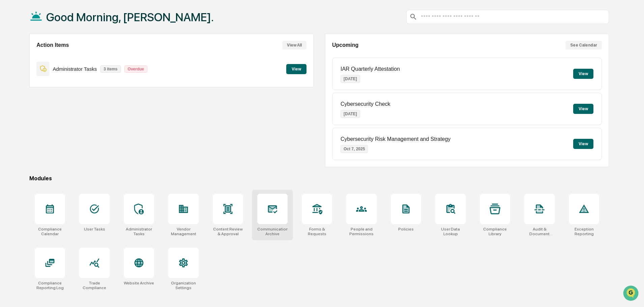 The width and height of the screenshot is (644, 307). What do you see at coordinates (9, 9) in the screenshot?
I see `img: f2157a4c-a0d3-4daa-907e-bb6f0de503a5-1751232295721` at bounding box center [9, 9].